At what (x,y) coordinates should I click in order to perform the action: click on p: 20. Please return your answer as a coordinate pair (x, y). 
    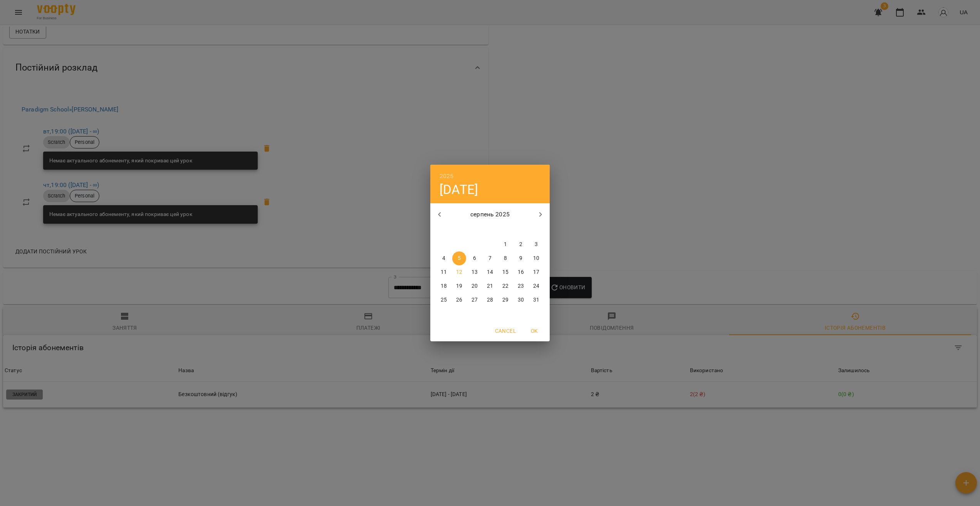
    Looking at the image, I should click on (475, 286).